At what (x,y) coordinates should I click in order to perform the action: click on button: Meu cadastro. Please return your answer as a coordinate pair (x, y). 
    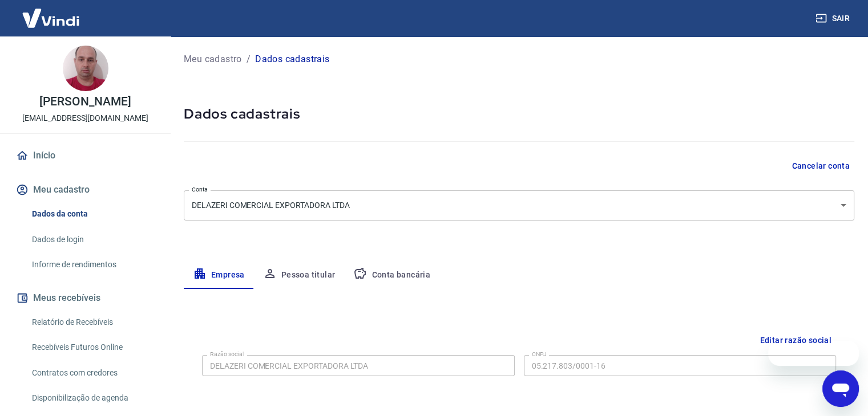
    Looking at the image, I should click on (85, 190).